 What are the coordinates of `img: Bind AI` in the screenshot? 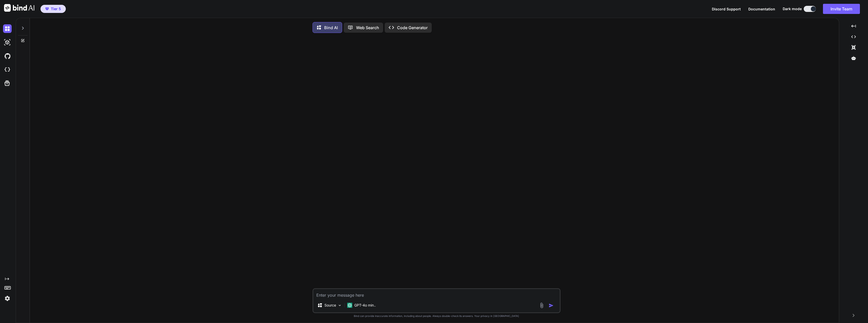 It's located at (19, 8).